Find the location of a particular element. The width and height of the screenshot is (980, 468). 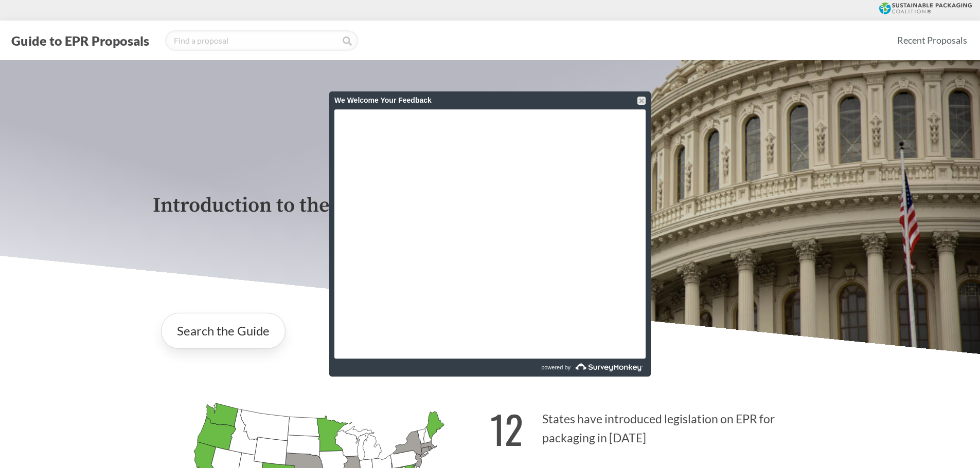

div: We Welcome Your Feedback is located at coordinates (490, 100).